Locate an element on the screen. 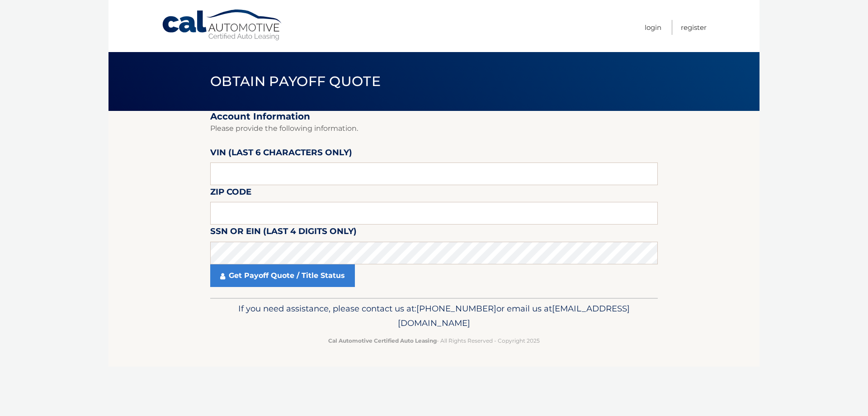  a: Register is located at coordinates (694, 27).